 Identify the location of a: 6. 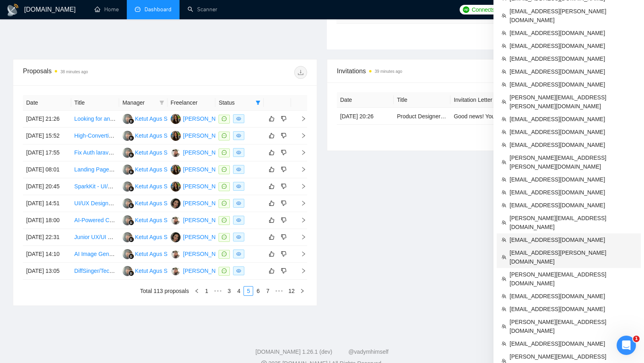
(258, 291).